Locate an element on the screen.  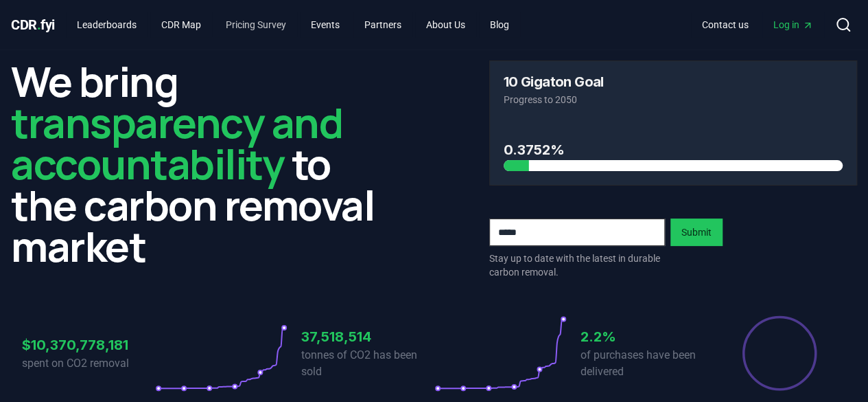
h2: We bring to the carbon removal market is located at coordinates (195, 164).